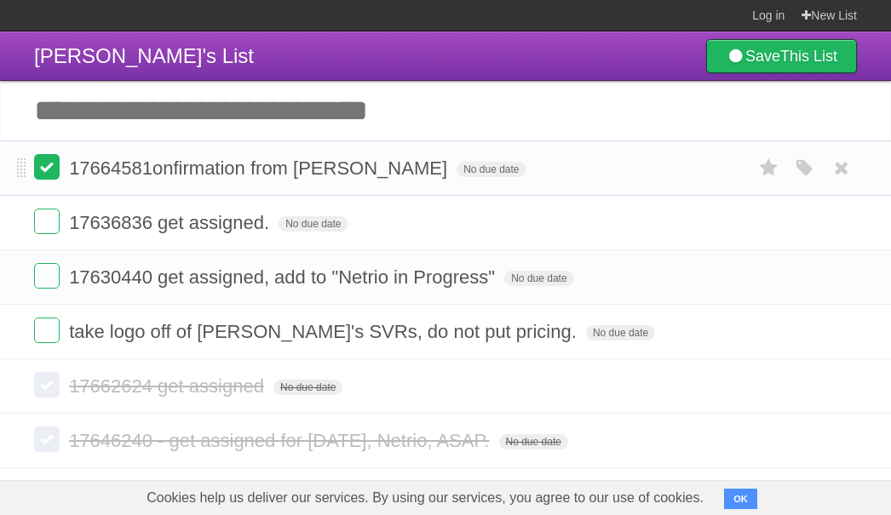  I want to click on span: 17630440 get assigned, add to "Netrio in Progress", so click(284, 277).